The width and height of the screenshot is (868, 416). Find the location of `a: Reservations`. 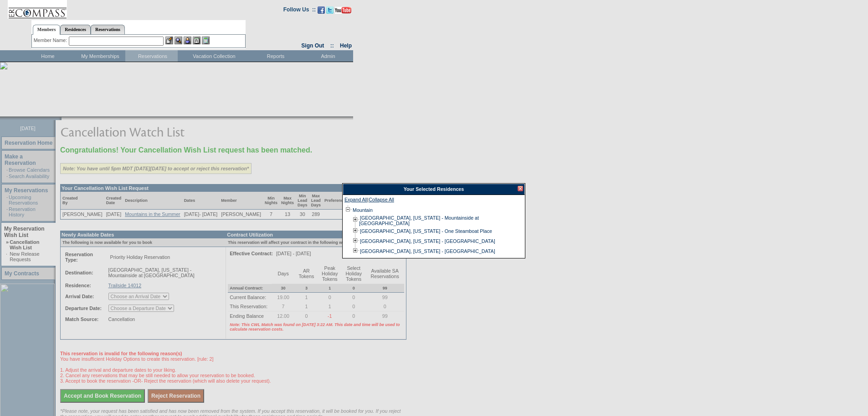

a: Reservations is located at coordinates (107, 29).